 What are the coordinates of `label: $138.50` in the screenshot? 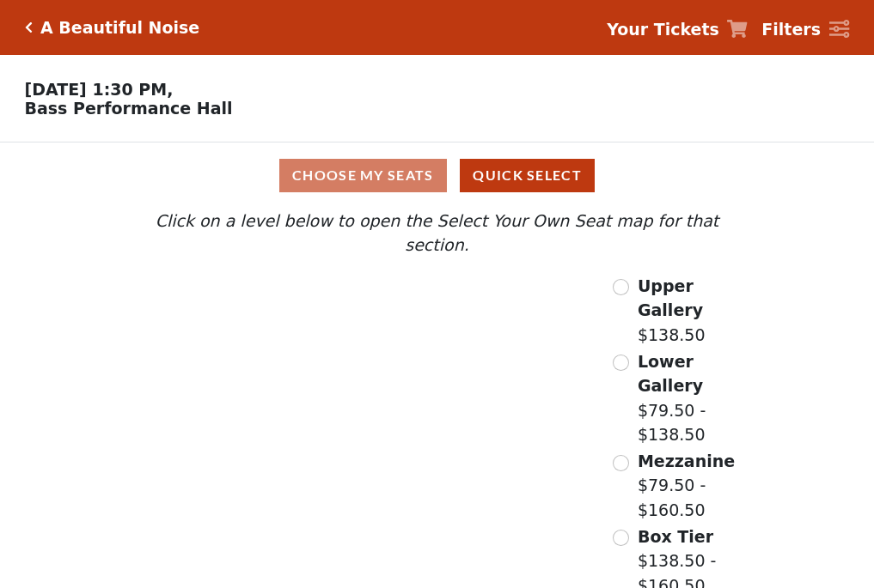 It's located at (696, 311).